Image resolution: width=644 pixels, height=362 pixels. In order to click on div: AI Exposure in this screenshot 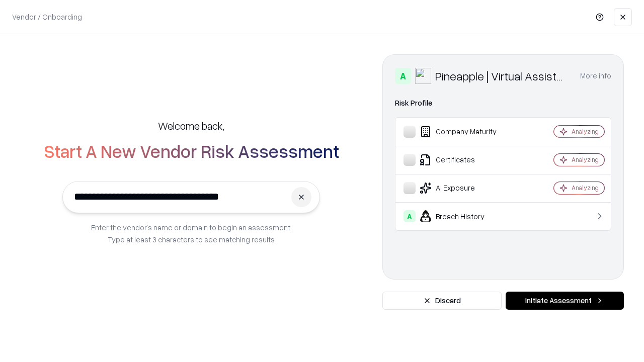, I will do `click(463, 188)`.